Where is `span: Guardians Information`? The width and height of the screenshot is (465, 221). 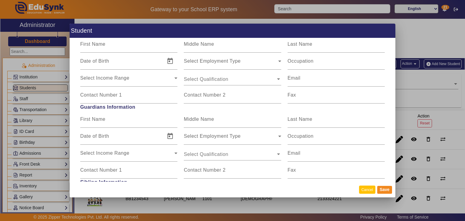 span: Guardians Information is located at coordinates (232, 107).